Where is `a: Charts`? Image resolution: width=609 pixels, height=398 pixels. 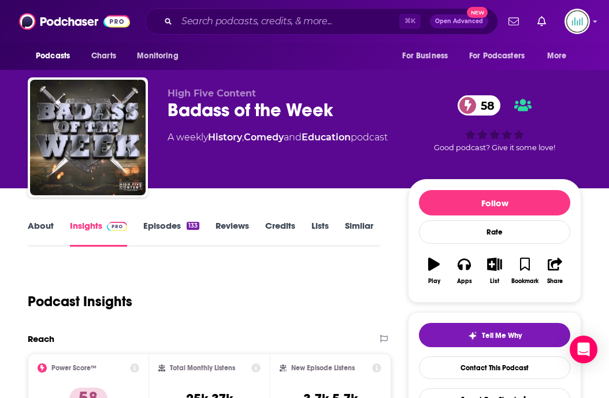 a: Charts is located at coordinates (103, 56).